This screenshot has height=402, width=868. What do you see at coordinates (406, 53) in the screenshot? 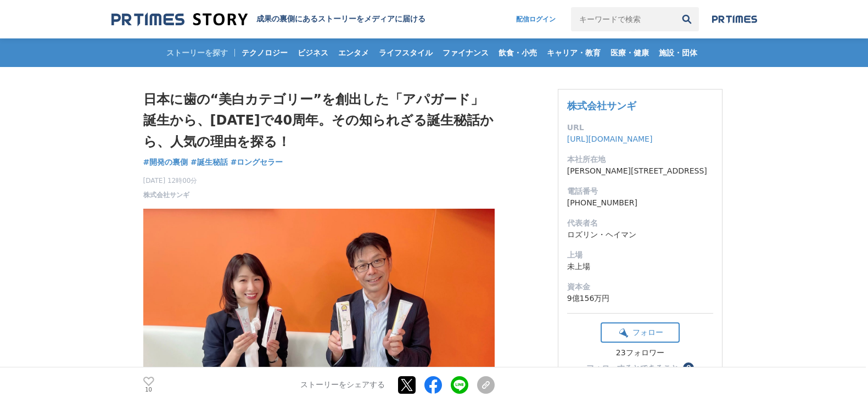
I see `span: ライフスタイル` at bounding box center [406, 53].